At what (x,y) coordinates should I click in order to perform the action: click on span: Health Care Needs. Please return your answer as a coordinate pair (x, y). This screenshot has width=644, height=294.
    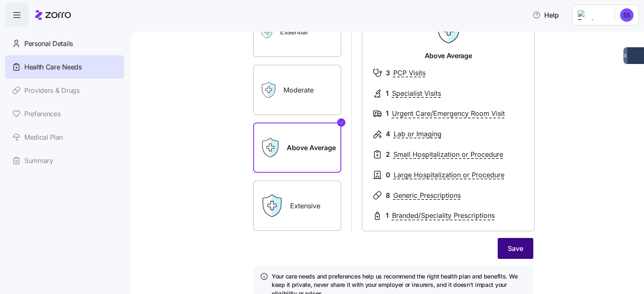
    Looking at the image, I should click on (53, 67).